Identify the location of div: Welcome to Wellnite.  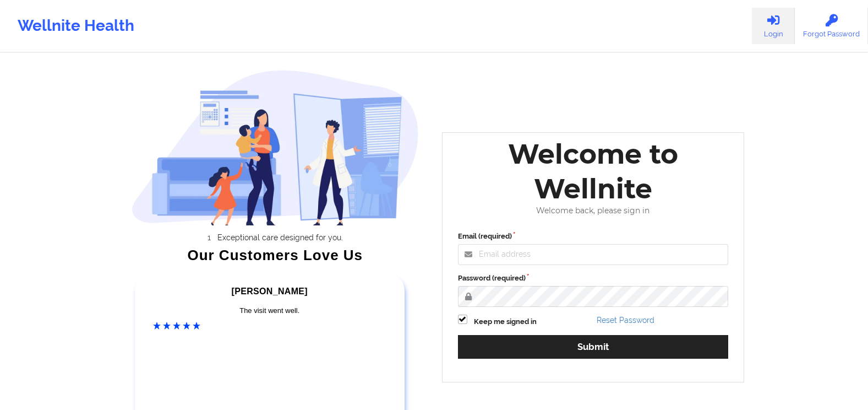
(594, 172).